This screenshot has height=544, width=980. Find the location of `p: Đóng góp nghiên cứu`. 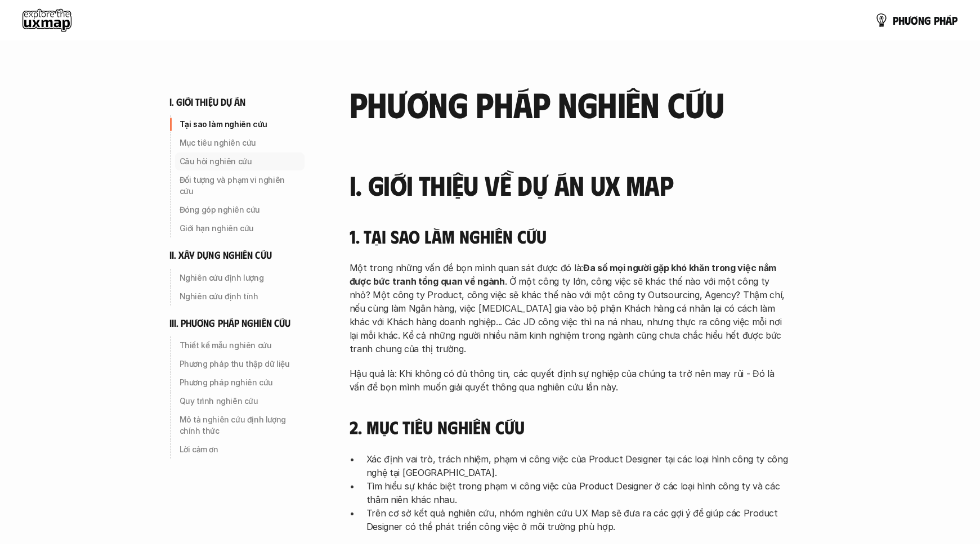

p: Đóng góp nghiên cứu is located at coordinates (239, 210).